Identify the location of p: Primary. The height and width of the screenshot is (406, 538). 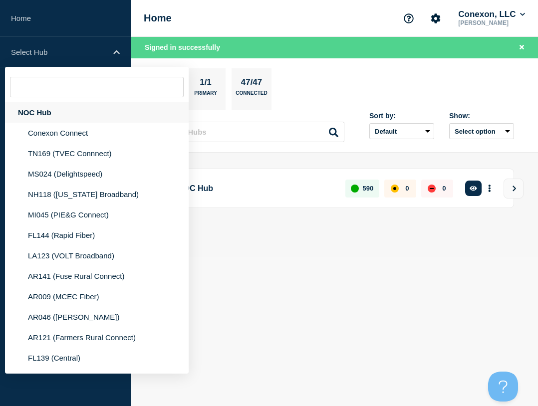
(206, 95).